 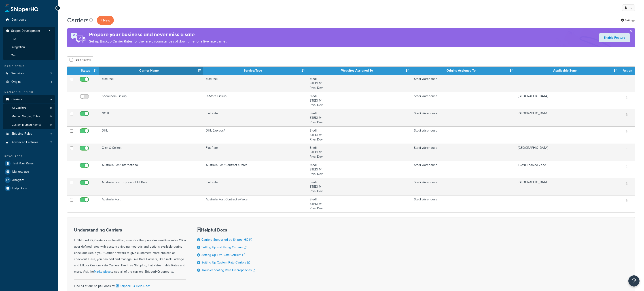 I want to click on li: Dashboard, so click(x=29, y=20).